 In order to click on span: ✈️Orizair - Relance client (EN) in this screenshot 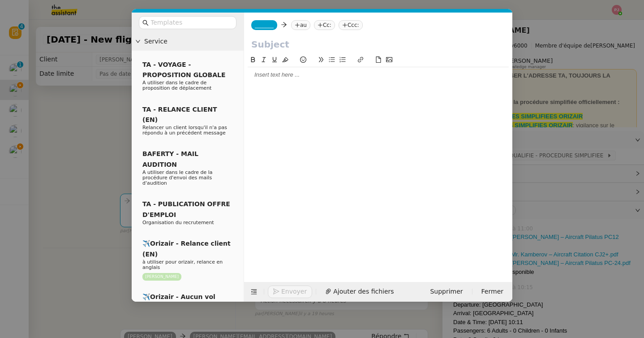, I will do `click(186, 248)`.